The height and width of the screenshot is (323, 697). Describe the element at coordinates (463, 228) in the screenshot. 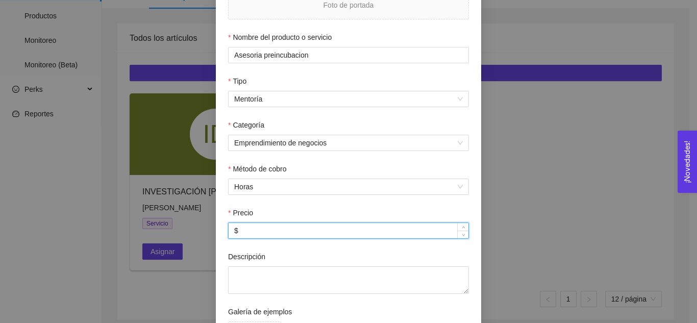

I see `span: up` at that location.